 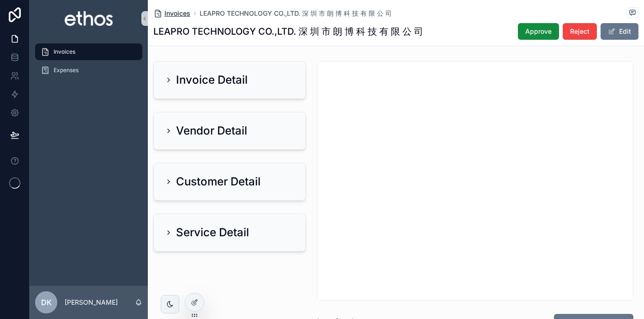 I want to click on h2: Invoice Detail, so click(x=211, y=80).